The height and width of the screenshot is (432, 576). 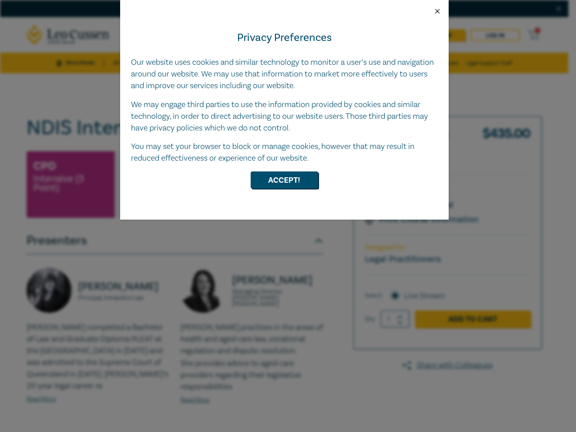 What do you see at coordinates (284, 74) in the screenshot?
I see `p: Our website uses cookies and similar technology to monitor a user’s use and navigation around our...` at bounding box center [284, 74].